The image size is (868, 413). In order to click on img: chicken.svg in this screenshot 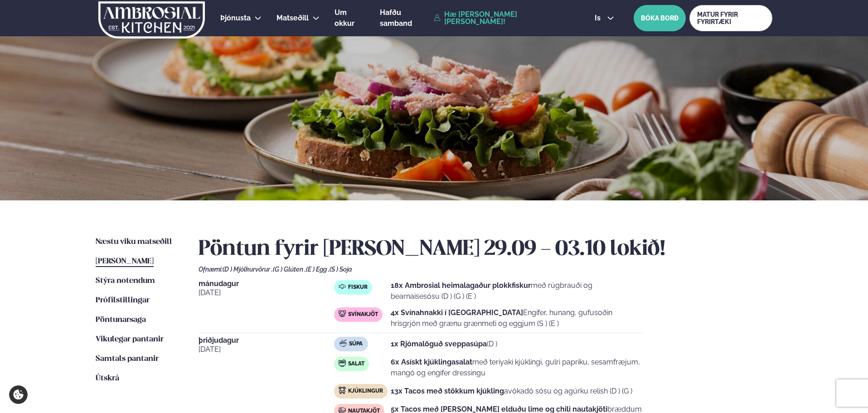, I will do `click(342, 390)`.